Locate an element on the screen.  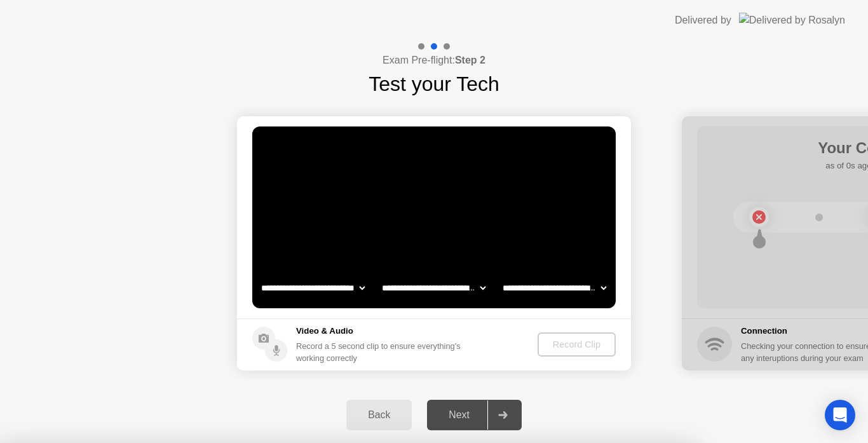
h4: Exam Pre-flight: is located at coordinates (434, 61).